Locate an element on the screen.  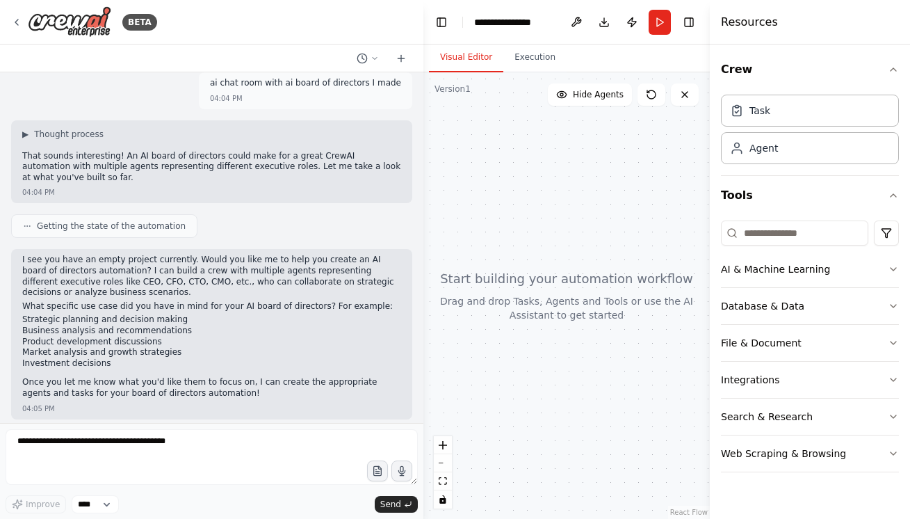
button: Visual Editor is located at coordinates (466, 58).